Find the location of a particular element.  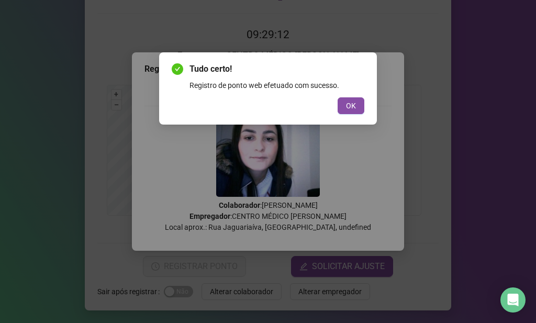

button: OK is located at coordinates (351, 106).